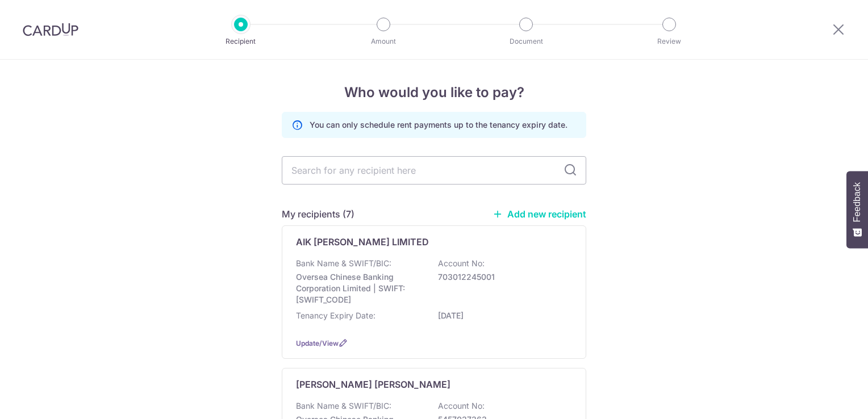  What do you see at coordinates (434, 170) in the screenshot?
I see `input: Search for any recipient here` at bounding box center [434, 170].